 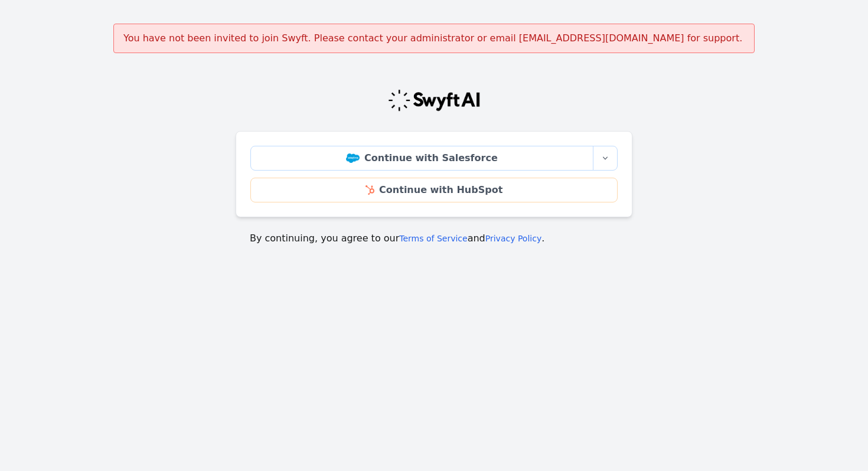 What do you see at coordinates (353, 158) in the screenshot?
I see `img: Salesforce` at bounding box center [353, 158].